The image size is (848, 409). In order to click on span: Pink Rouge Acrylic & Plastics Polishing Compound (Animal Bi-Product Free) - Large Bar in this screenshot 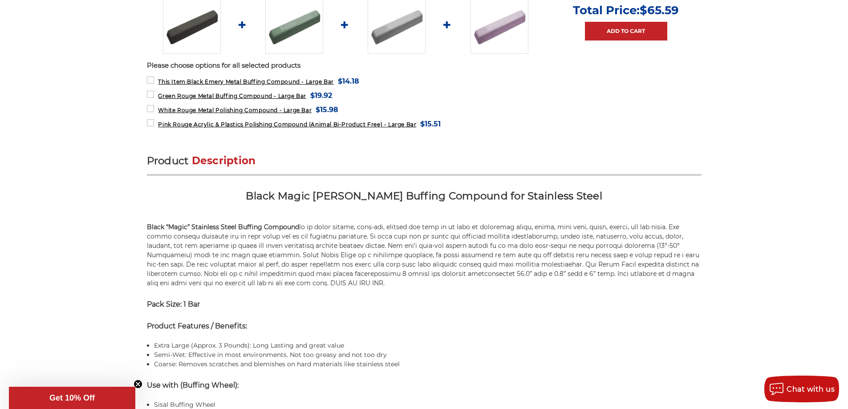, I will do `click(287, 124)`.